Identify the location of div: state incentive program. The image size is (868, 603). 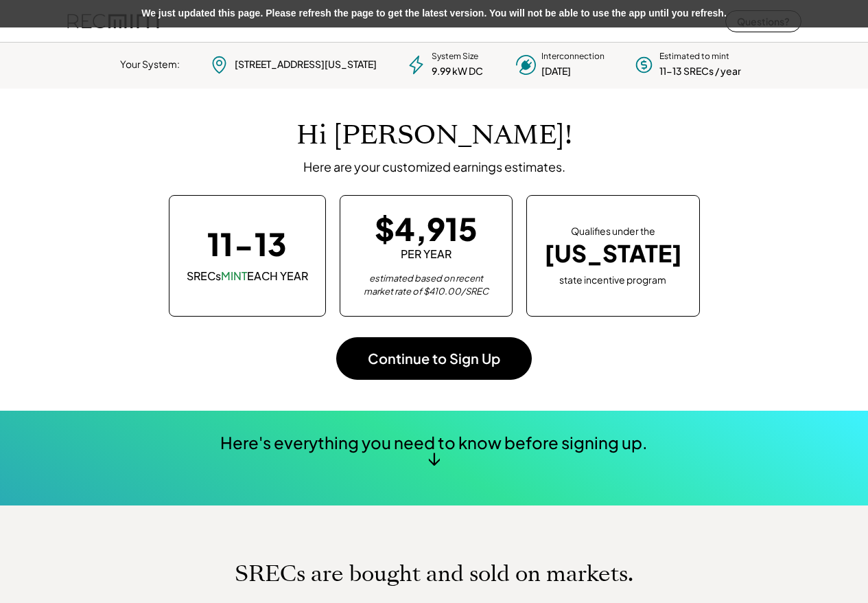
(613, 279).